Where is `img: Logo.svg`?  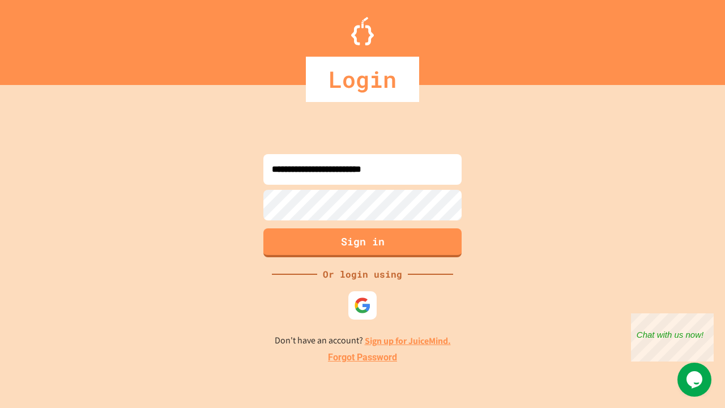
img: Logo.svg is located at coordinates (362, 31).